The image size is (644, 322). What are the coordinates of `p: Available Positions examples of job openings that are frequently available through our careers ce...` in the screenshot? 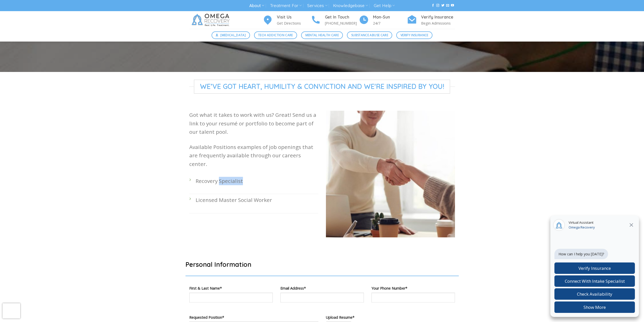 It's located at (254, 156).